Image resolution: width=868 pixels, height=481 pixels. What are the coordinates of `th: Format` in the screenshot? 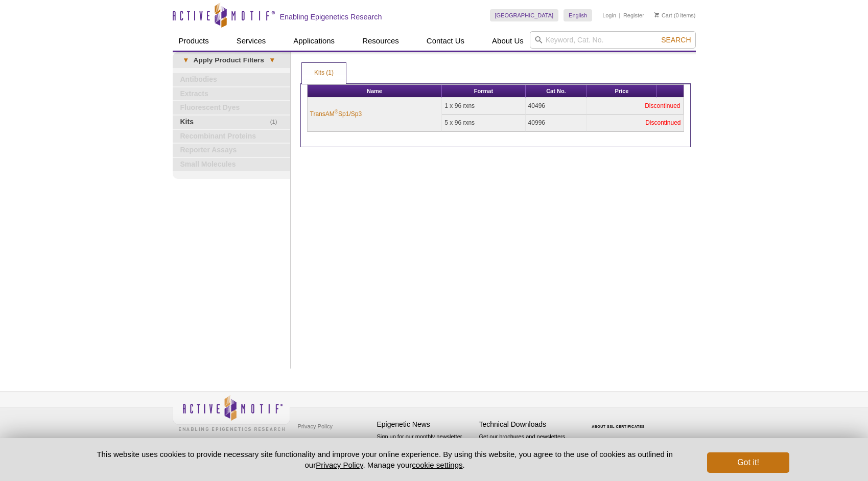 It's located at (483, 91).